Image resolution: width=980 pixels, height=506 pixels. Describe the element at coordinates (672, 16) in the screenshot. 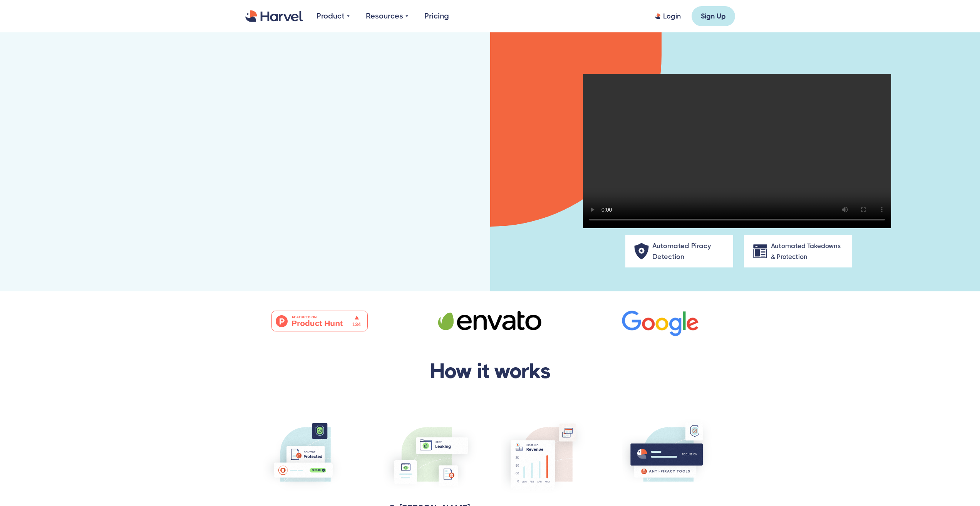

I see `div: Login` at that location.